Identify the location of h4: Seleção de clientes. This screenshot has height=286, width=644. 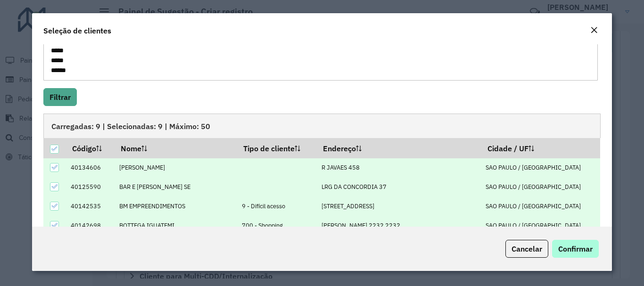
(77, 31).